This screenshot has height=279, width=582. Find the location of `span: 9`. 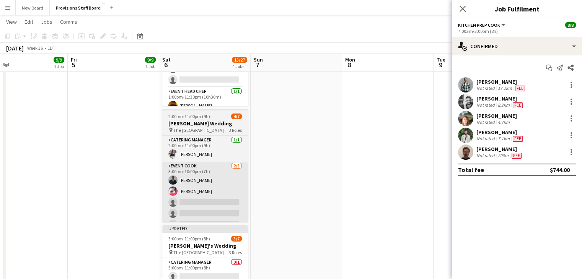

span: 9 is located at coordinates (440, 65).